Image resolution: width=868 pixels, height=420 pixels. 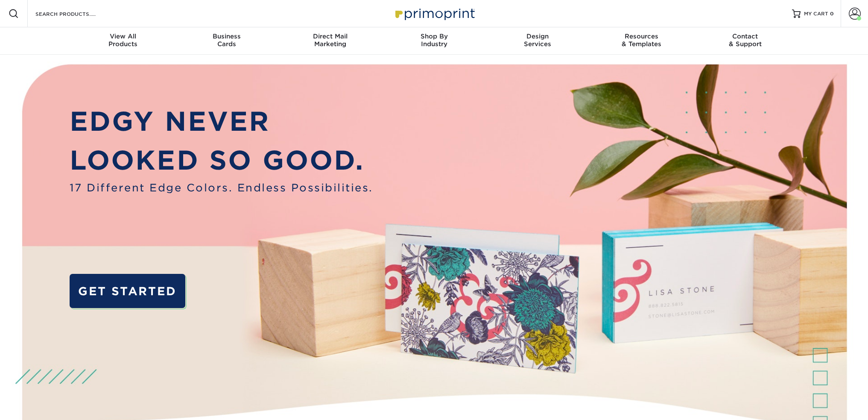 What do you see at coordinates (123, 40) in the screenshot?
I see `div: Products` at bounding box center [123, 40].